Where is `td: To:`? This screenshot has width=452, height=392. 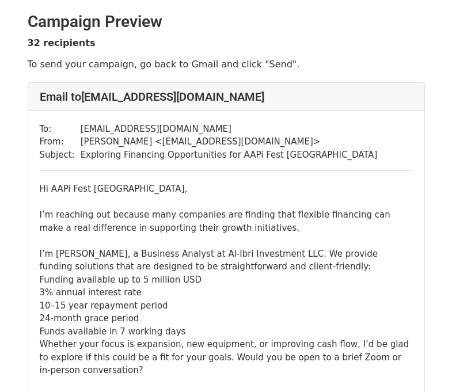
td: To: is located at coordinates (60, 129).